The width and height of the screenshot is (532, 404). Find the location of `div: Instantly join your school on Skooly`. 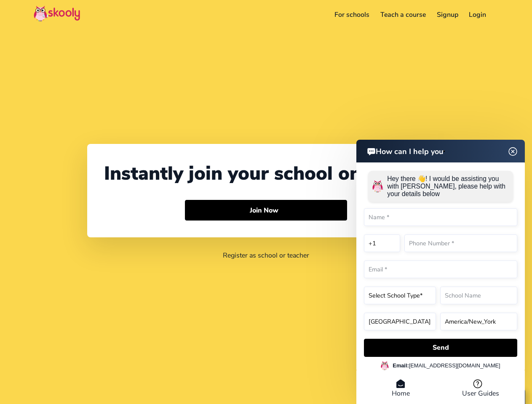

div: Instantly join your school on Skooly is located at coordinates (266, 173).